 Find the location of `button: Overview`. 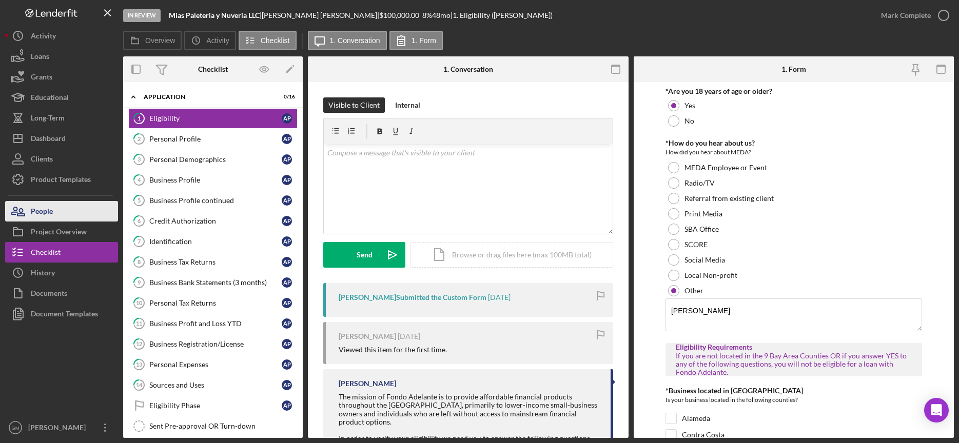

button: Overview is located at coordinates (152, 41).